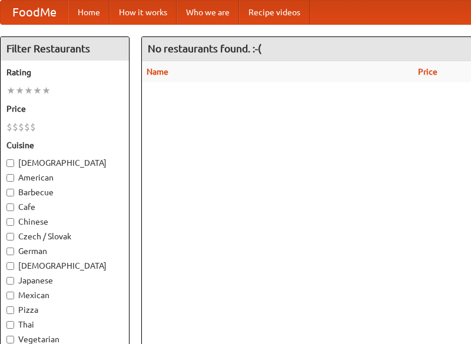 Image resolution: width=471 pixels, height=344 pixels. Describe the element at coordinates (274, 12) in the screenshot. I see `a: Recipe videos` at that location.